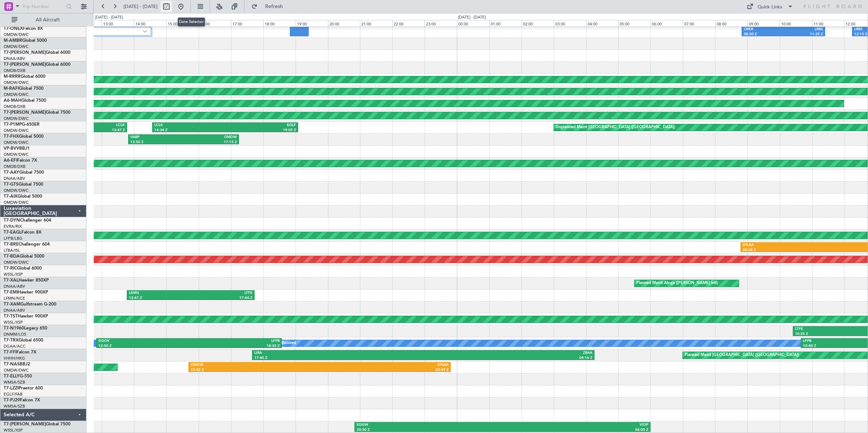  What do you see at coordinates (279, 23) in the screenshot?
I see `div: 18:00` at bounding box center [279, 23].